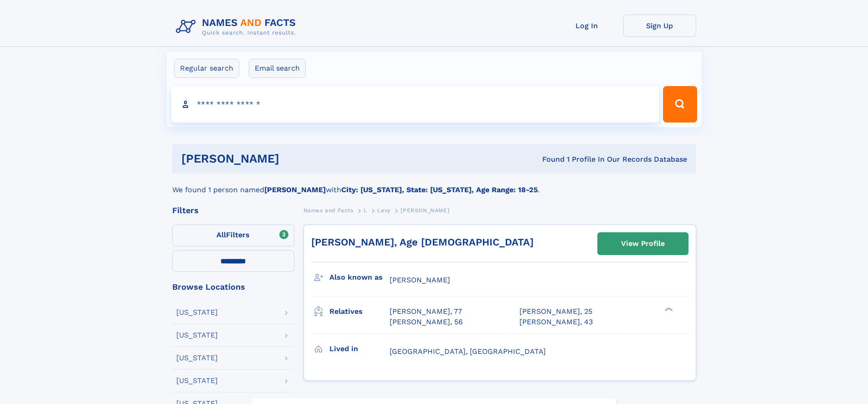 The image size is (868, 404). What do you see at coordinates (643, 244) in the screenshot?
I see `a: View Profile` at bounding box center [643, 244].